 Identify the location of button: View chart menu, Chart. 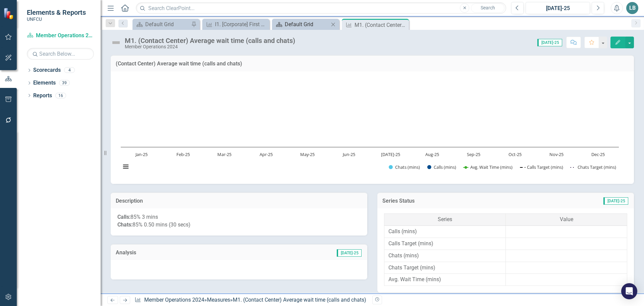
(126, 167).